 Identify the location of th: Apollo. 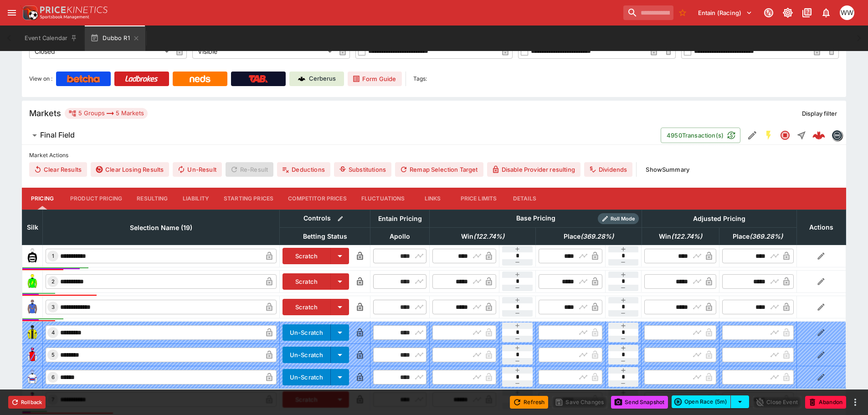
(400, 236).